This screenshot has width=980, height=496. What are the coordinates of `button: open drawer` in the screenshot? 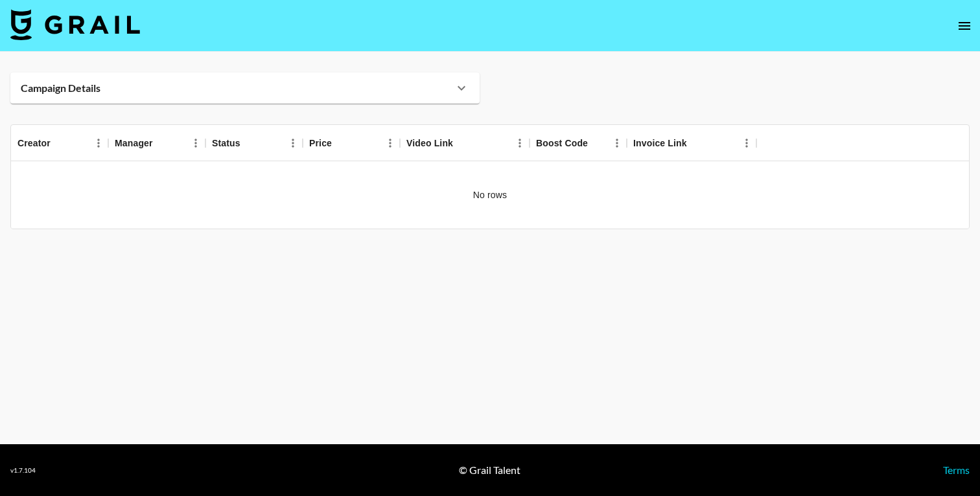 It's located at (965, 26).